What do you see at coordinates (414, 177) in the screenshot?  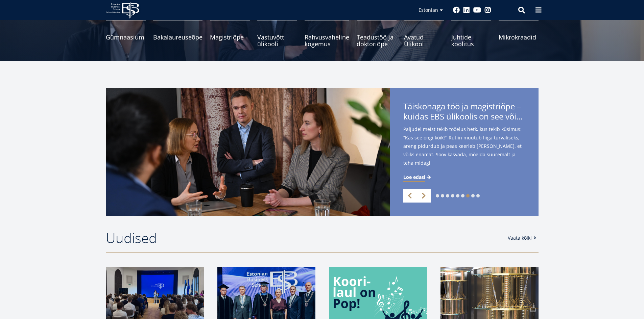 I see `span: Loe edasi` at bounding box center [414, 177].